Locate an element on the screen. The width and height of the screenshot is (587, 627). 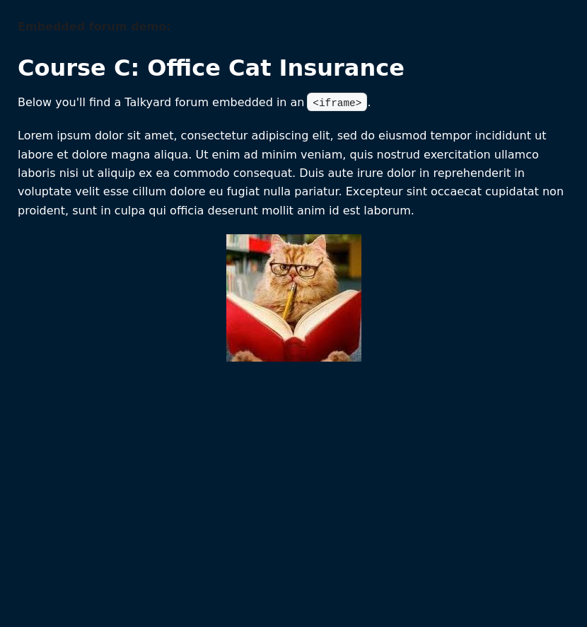
b: Embedded forum demo: is located at coordinates (94, 26).